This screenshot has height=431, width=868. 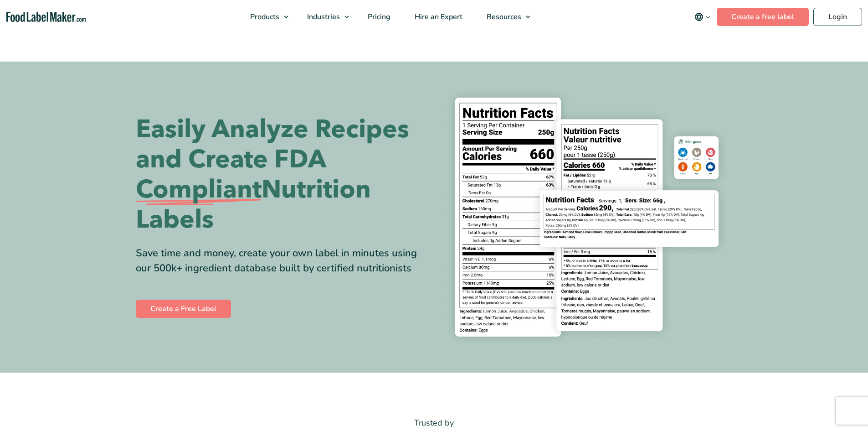 I want to click on span: Hire an Expert, so click(x=437, y=17).